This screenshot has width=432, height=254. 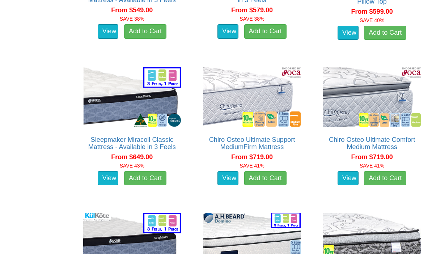 What do you see at coordinates (132, 10) in the screenshot?
I see `span: From $549.00` at bounding box center [132, 10].